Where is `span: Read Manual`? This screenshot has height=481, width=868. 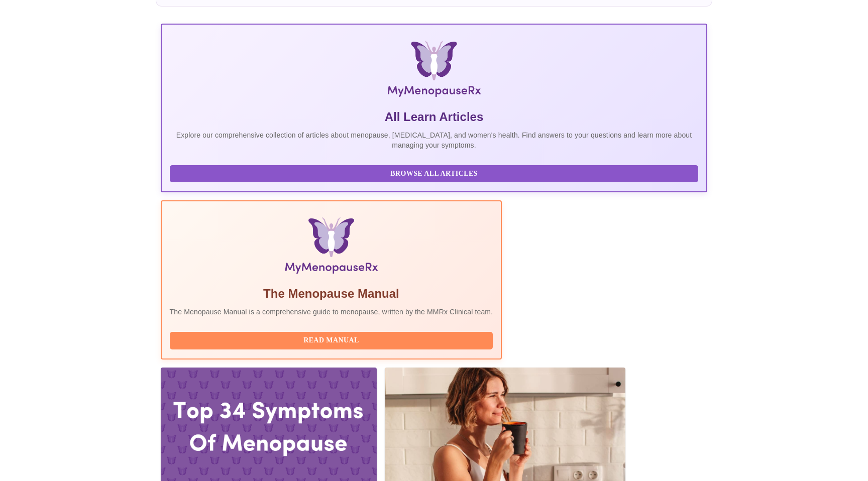
span: Read Manual is located at coordinates (331, 341).